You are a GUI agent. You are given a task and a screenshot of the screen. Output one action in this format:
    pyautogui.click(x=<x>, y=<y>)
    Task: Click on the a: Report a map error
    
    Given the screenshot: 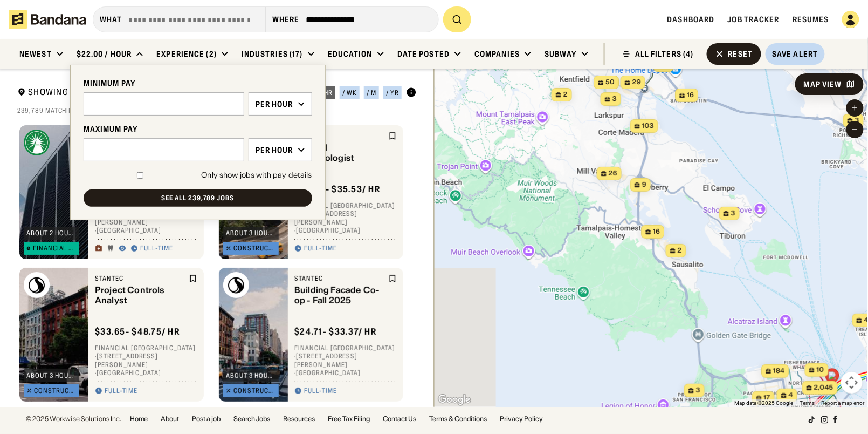 What is the action you would take?
    pyautogui.click(x=843, y=403)
    